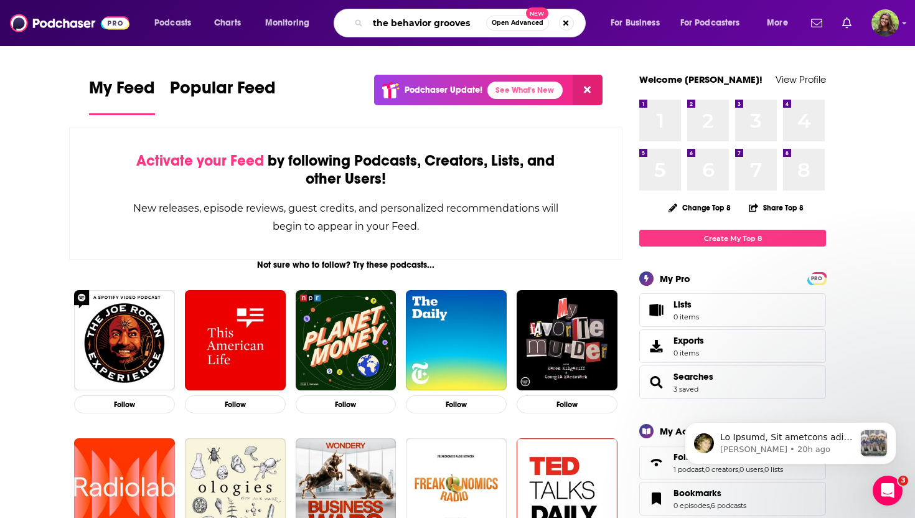 The height and width of the screenshot is (518, 915). Describe the element at coordinates (776, 207) in the screenshot. I see `button: Share Top 8` at that location.